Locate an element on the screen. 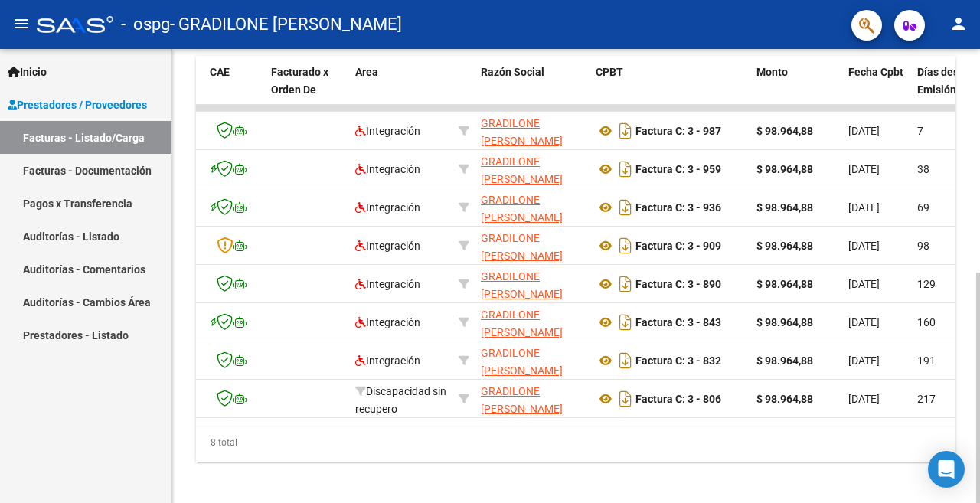 This screenshot has width=980, height=503. strong: Factura C: 3 - 959 is located at coordinates (678, 169).